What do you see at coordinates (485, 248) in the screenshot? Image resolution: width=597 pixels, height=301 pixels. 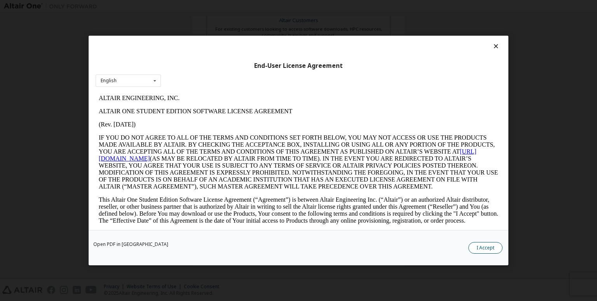 I see `button: I Accept` at bounding box center [485, 248].